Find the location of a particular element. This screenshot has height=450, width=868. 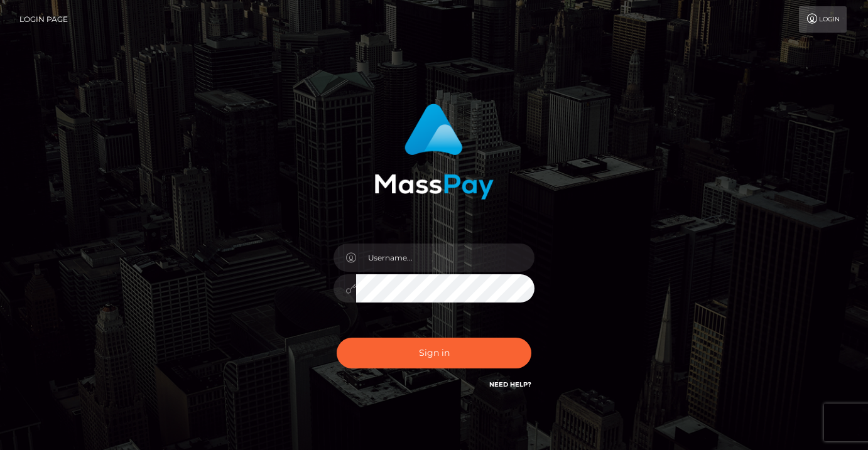

a: Need Help? is located at coordinates (510, 384).